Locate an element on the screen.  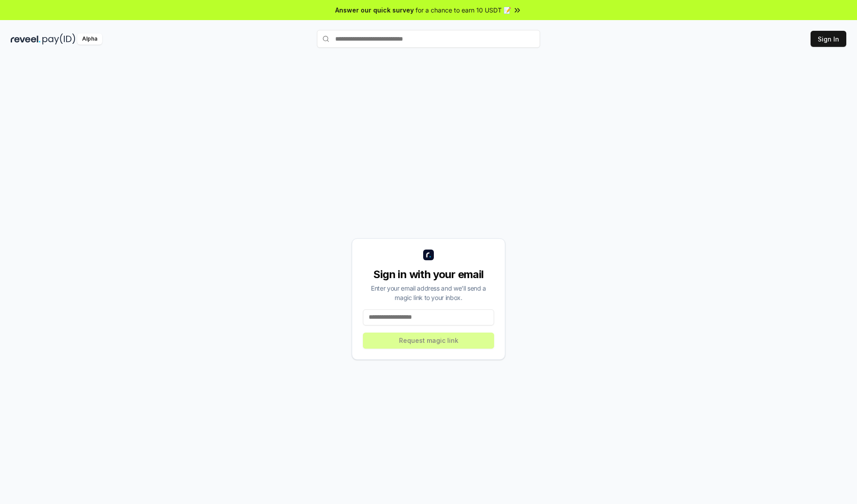
div: Enter your email address and we’ll send a magic link to your inbox. is located at coordinates (428, 293).